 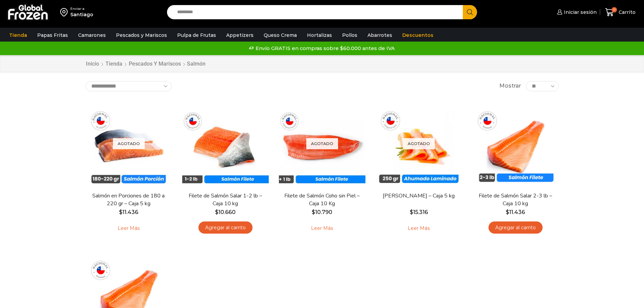 What do you see at coordinates (128, 229) in the screenshot?
I see `a: Leé más sobre “Salmón en Porciones de 180 a 220 gr - Caja 5 kg”` at bounding box center [128, 229].